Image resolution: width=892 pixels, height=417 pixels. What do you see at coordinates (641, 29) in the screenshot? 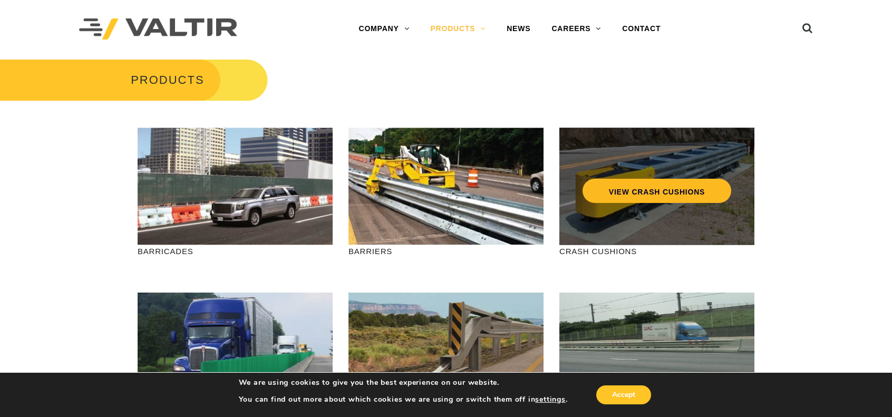
I see `a: CONTACT` at bounding box center [641, 29].